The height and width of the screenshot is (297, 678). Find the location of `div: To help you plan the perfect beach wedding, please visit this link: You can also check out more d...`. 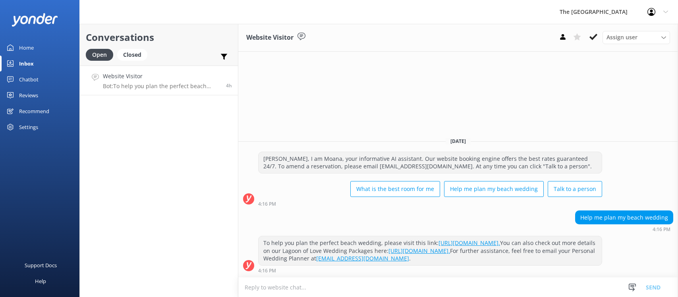

div: To help you plan the perfect beach wedding, please visit this link: You can also check out more d... is located at coordinates (430, 251).